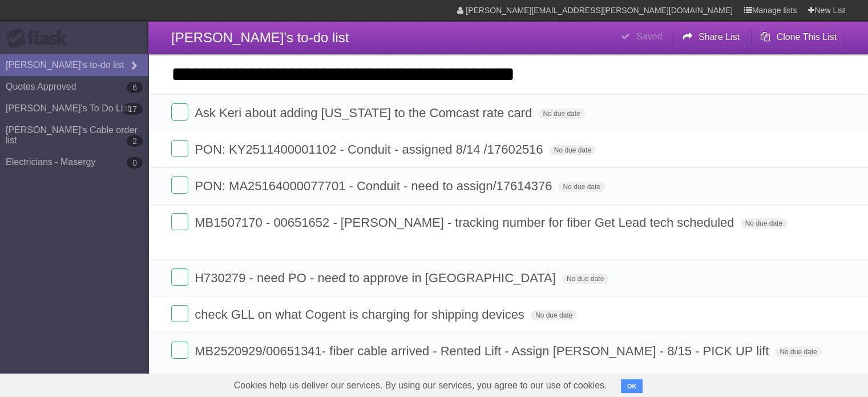 The height and width of the screenshot is (397, 868). Describe the element at coordinates (135, 141) in the screenshot. I see `b: 2` at that location.